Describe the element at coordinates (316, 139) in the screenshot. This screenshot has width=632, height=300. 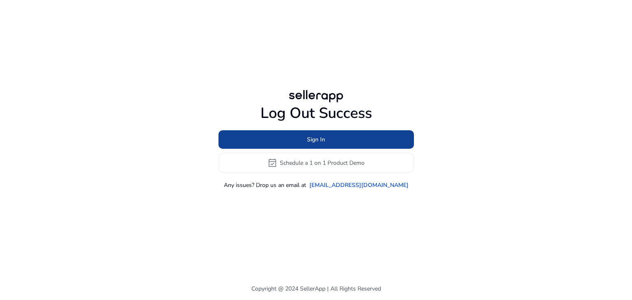
I see `span: Sign In` at that location.